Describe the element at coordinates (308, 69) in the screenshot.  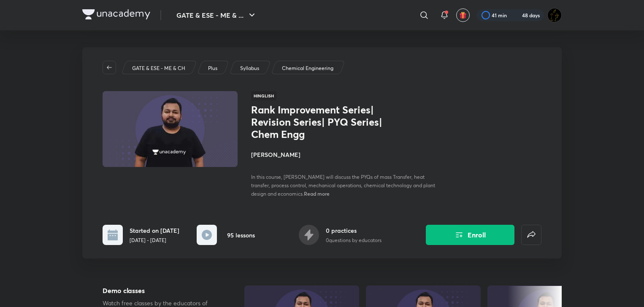
I see `a: Chemical Engineering` at that location.